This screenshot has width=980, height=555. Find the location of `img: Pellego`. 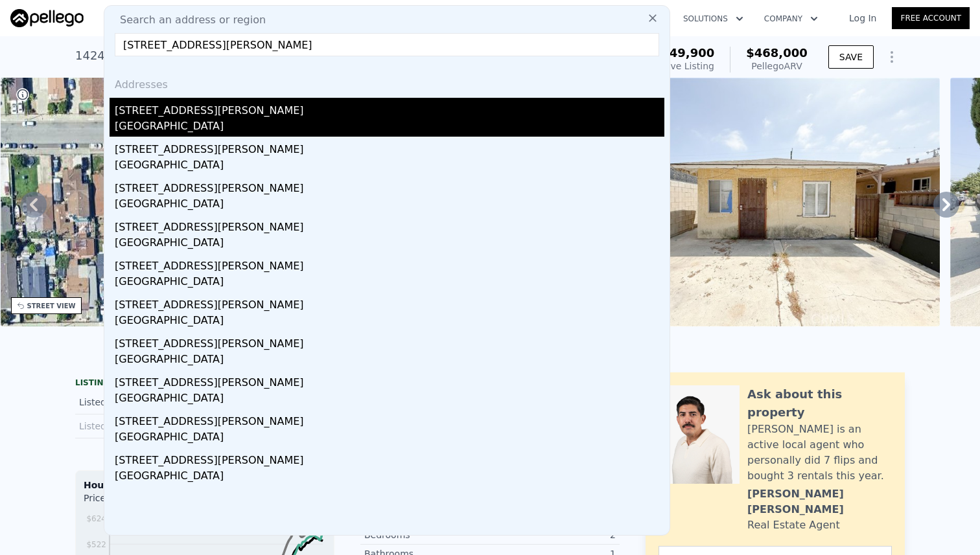

img: Pellego is located at coordinates (47, 18).